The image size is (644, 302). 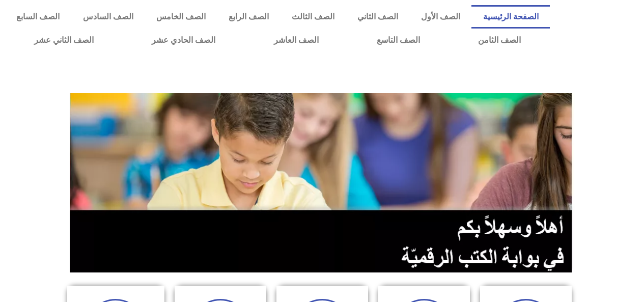 I want to click on a: الصف التاسع, so click(x=398, y=41).